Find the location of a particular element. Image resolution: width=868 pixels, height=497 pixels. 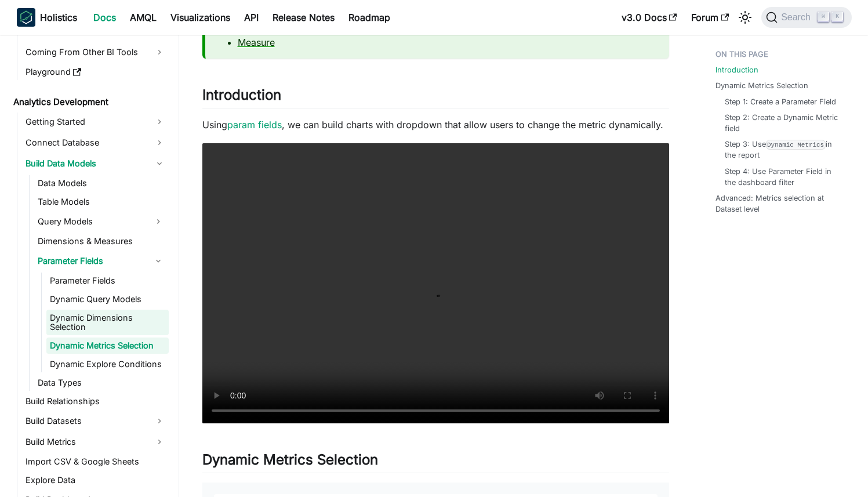

p: Using , we can build charts with dropdown that allow users to change the metric dynamically. is located at coordinates (436, 125).